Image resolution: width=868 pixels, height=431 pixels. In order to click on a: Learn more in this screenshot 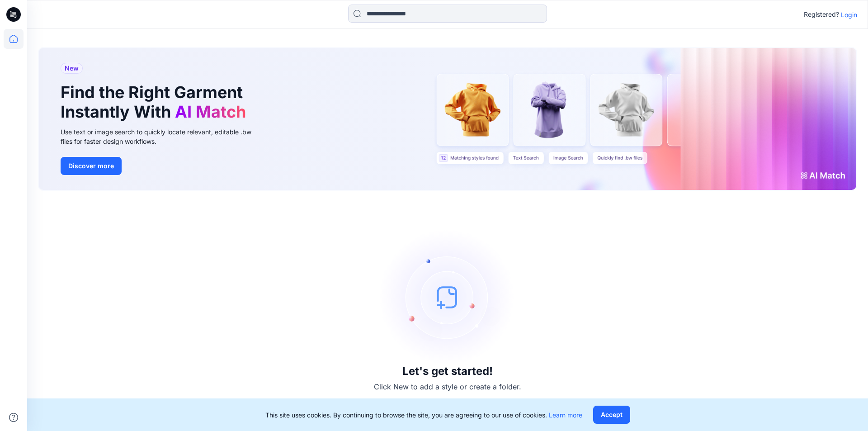, I will do `click(565, 415)`.